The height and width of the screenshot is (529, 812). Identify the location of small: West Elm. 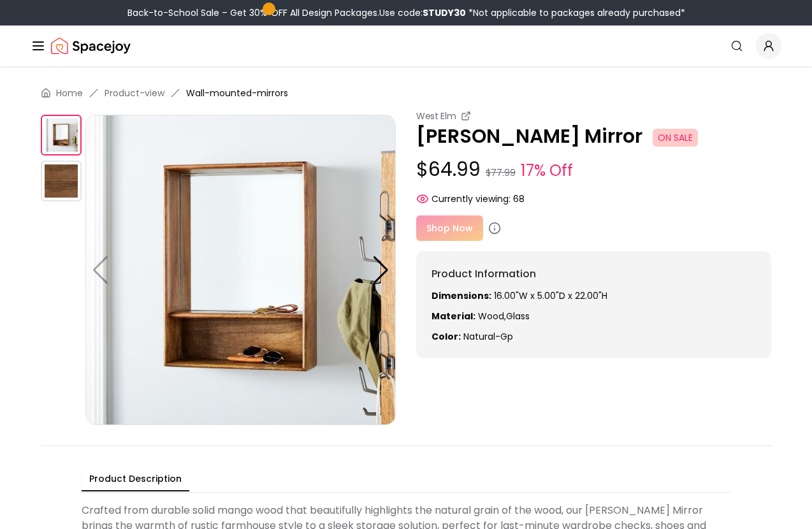
(436, 116).